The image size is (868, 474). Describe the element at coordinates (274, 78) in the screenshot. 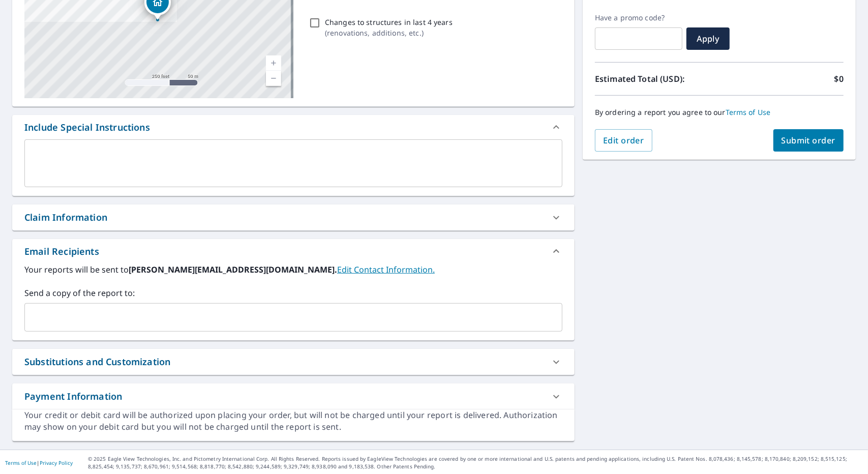

I see `a: Current Level 17, Zoom Out` at that location.